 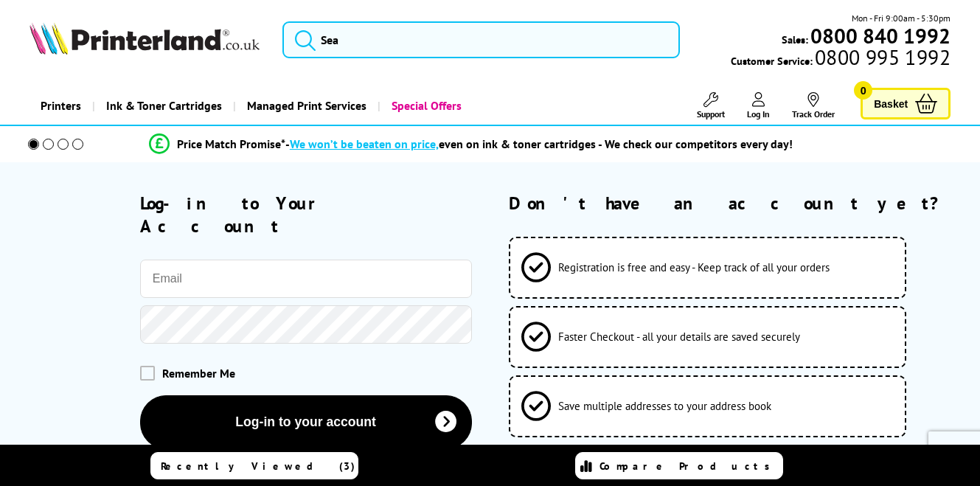 What do you see at coordinates (306, 422) in the screenshot?
I see `button: Log-in to your account` at bounding box center [306, 422].